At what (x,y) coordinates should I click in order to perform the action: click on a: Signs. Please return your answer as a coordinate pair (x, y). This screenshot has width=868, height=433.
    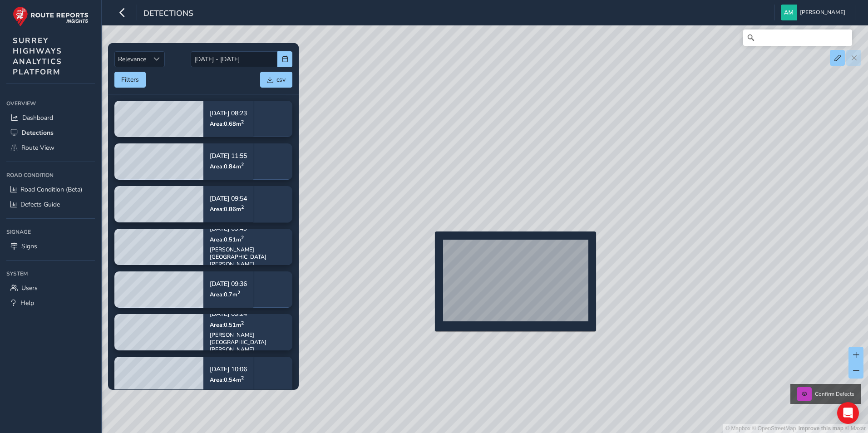
    Looking at the image, I should click on (50, 246).